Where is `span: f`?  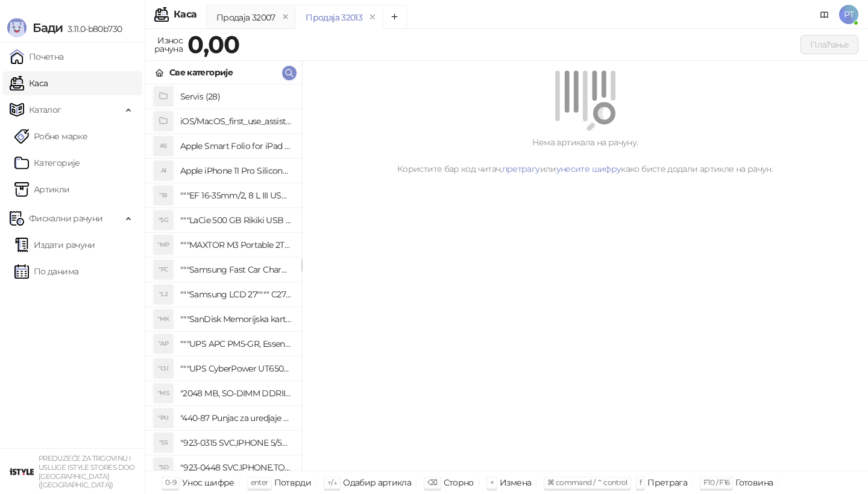 span: f is located at coordinates (640, 482).